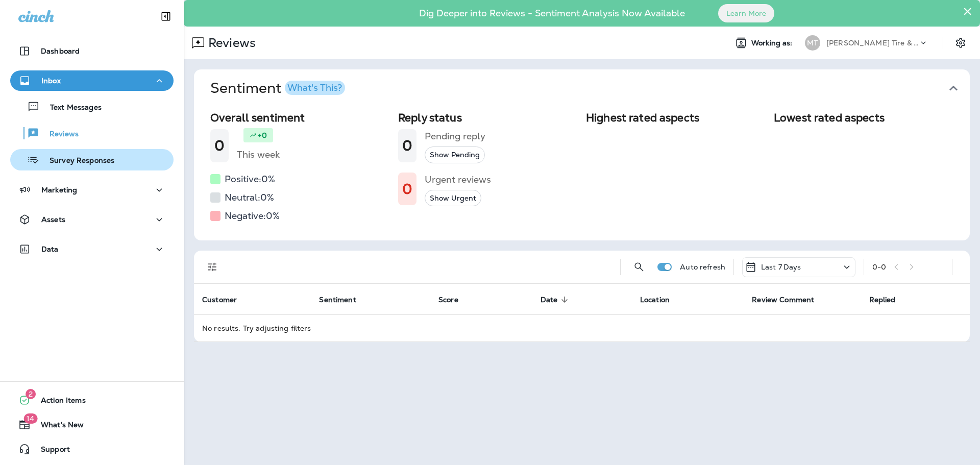  I want to click on button: Learn More, so click(746, 13).